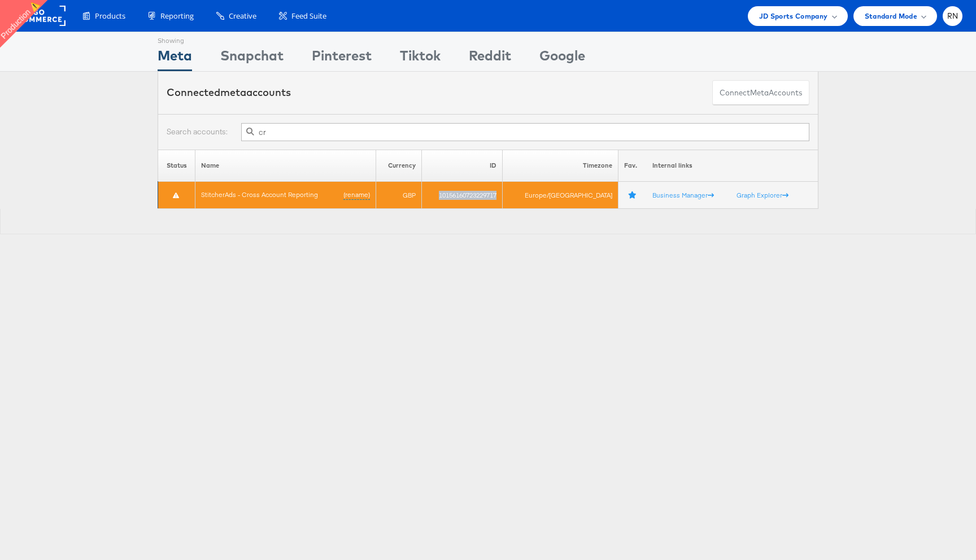 The height and width of the screenshot is (560, 976). Describe the element at coordinates (683, 195) in the screenshot. I see `a: Business Manager` at that location.